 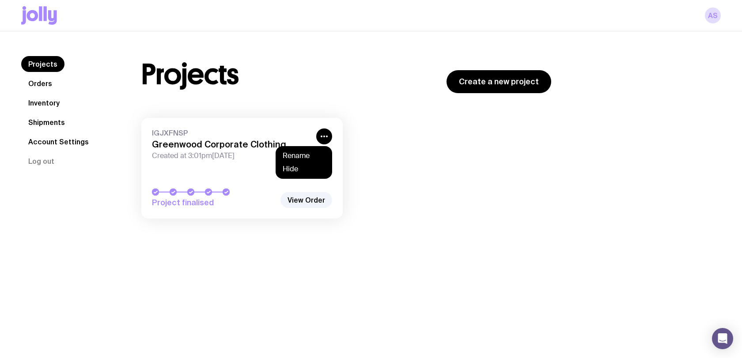 What do you see at coordinates (46, 122) in the screenshot?
I see `a: Shipments` at bounding box center [46, 122].